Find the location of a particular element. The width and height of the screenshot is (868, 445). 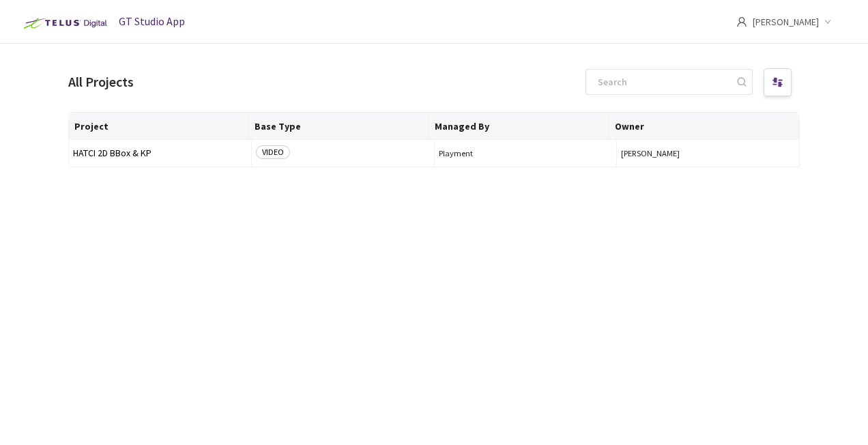

th: Owner is located at coordinates (700, 126).